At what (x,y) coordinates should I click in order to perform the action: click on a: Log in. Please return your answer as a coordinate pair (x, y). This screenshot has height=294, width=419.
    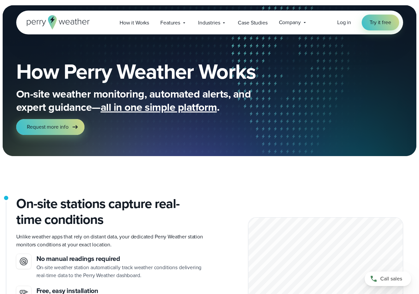
    Looking at the image, I should click on (344, 23).